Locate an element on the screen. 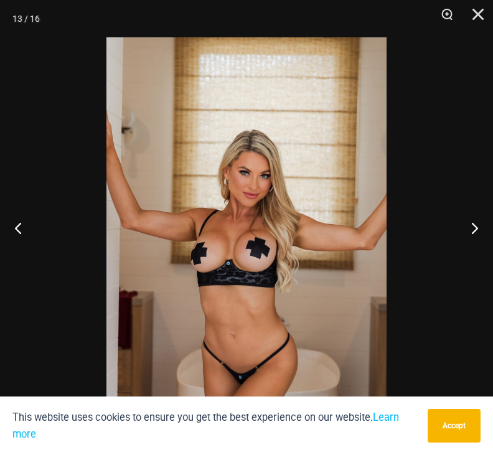  p: This website uses cookies to ensure you get the best experience on our website. is located at coordinates (215, 425).